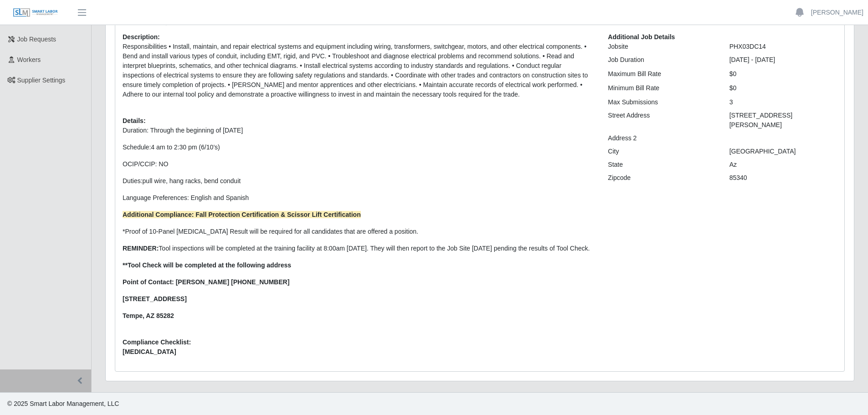  Describe the element at coordinates (358, 181) in the screenshot. I see `p: Duties:` at that location.